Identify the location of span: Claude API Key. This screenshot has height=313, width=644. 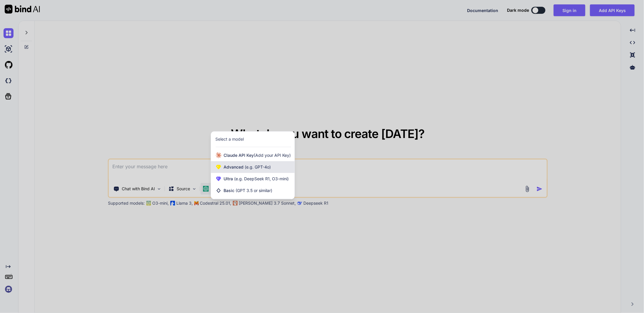
(257, 156).